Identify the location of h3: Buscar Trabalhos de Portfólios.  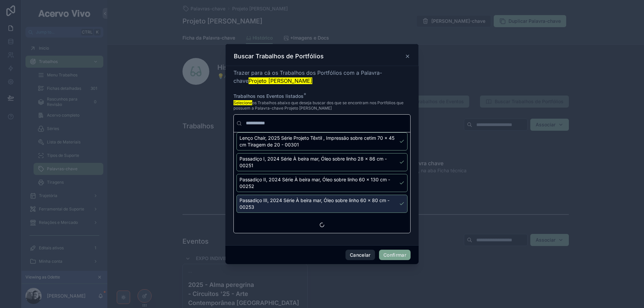
(279, 57).